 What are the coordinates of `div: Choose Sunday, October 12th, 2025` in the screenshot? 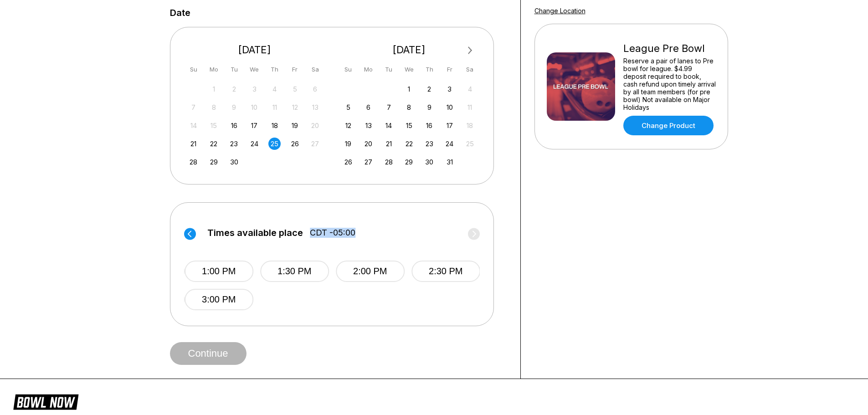 It's located at (348, 126).